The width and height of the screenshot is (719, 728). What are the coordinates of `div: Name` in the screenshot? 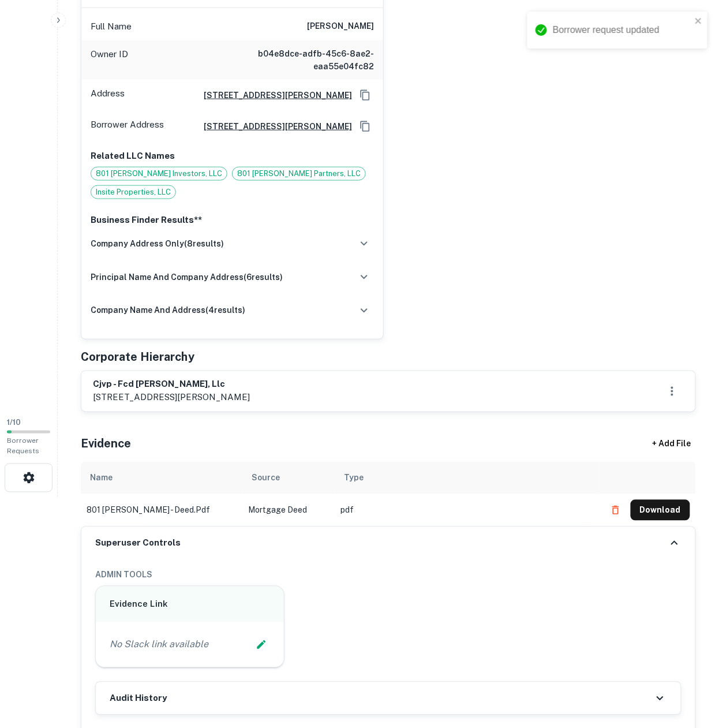 It's located at (101, 478).